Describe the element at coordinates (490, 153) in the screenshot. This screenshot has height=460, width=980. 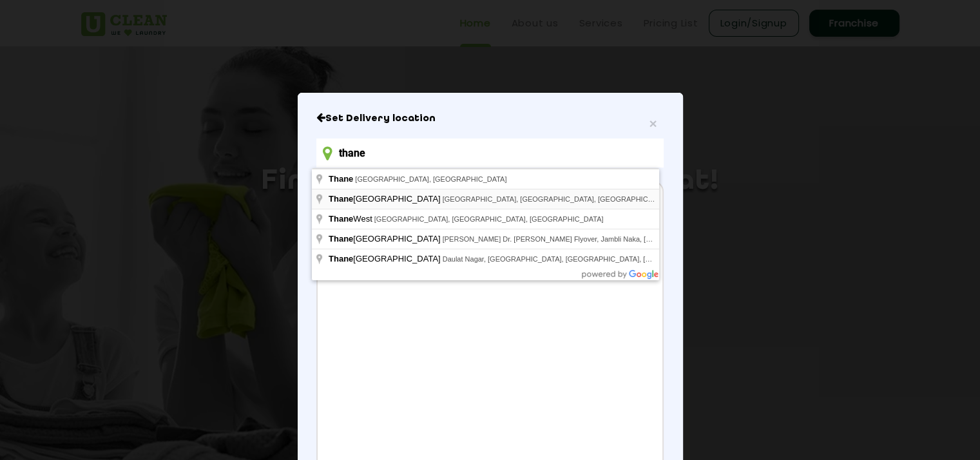
I see `input: Enter location` at that location.